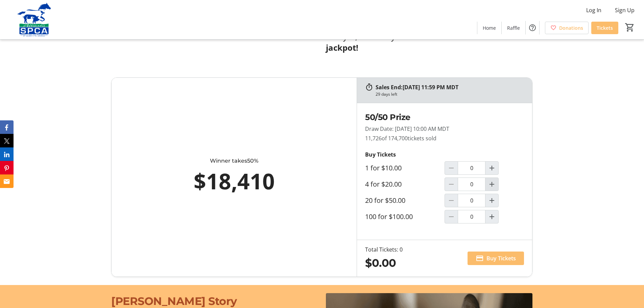 The image size is (644, 308). I want to click on span: Tickets, so click(605, 27).